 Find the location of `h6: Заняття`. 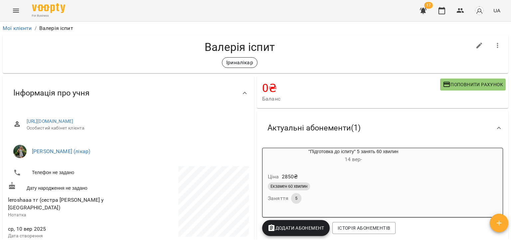

h6: Заняття is located at coordinates (278, 198).